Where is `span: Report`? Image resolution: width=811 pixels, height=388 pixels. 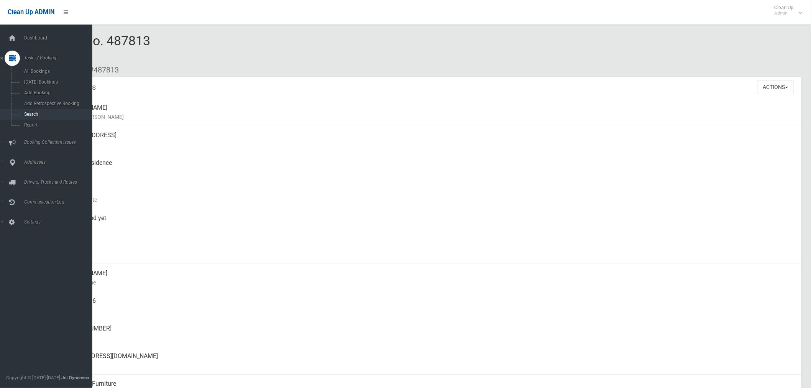 span: Report is located at coordinates (57, 125).